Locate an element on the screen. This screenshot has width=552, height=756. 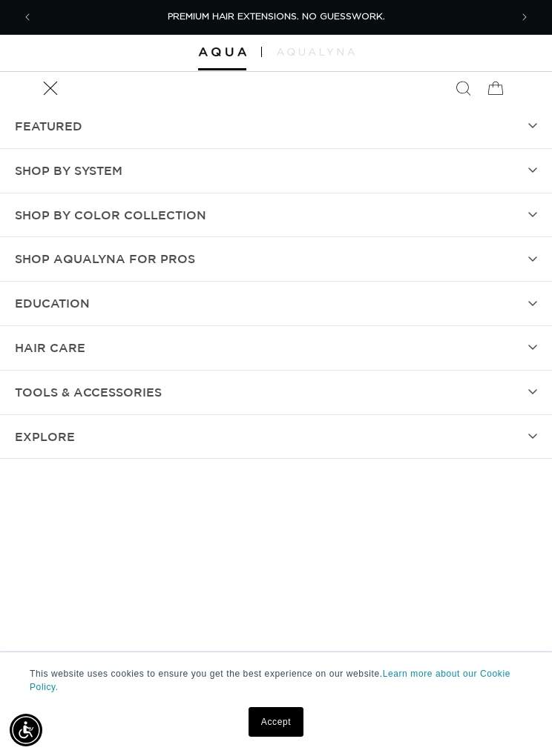
p: This website uses cookies to ensure you get the best experience on our website. is located at coordinates (276, 680).